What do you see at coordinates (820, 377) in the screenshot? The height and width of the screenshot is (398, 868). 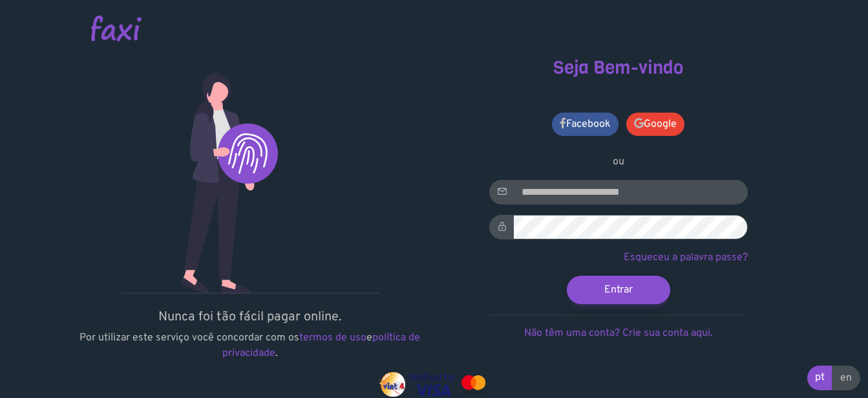 I see `a: pt` at bounding box center [820, 377].